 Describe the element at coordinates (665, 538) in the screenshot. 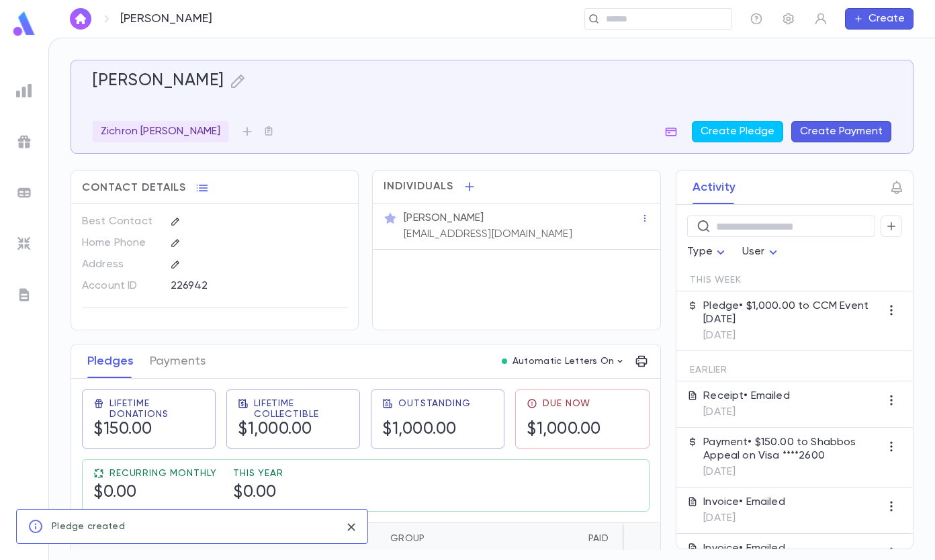

I see `div: Outstanding` at that location.